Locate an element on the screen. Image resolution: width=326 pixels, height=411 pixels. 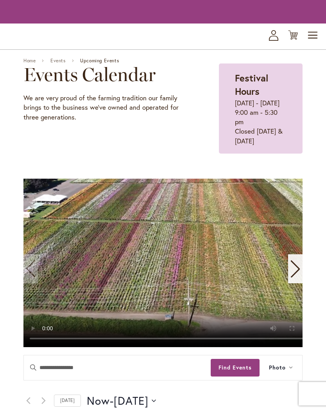
a: Click to select today's date is located at coordinates (67, 400).